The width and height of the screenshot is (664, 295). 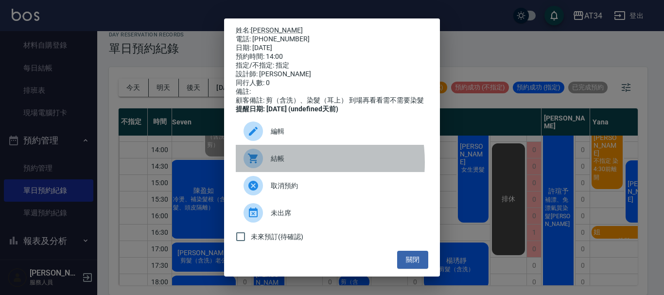 What do you see at coordinates (413, 260) in the screenshot?
I see `button: 關閉` at bounding box center [413, 260].